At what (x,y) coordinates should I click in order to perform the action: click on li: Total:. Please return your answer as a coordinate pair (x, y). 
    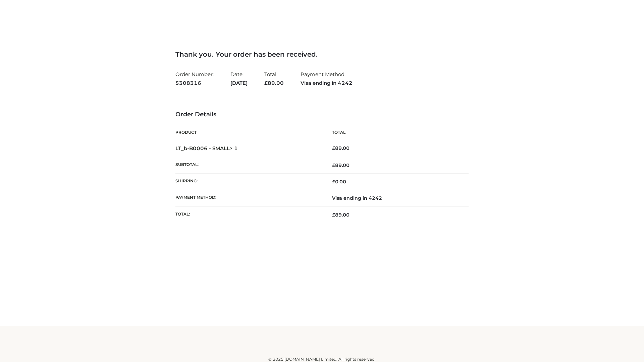
    Looking at the image, I should click on (274, 79).